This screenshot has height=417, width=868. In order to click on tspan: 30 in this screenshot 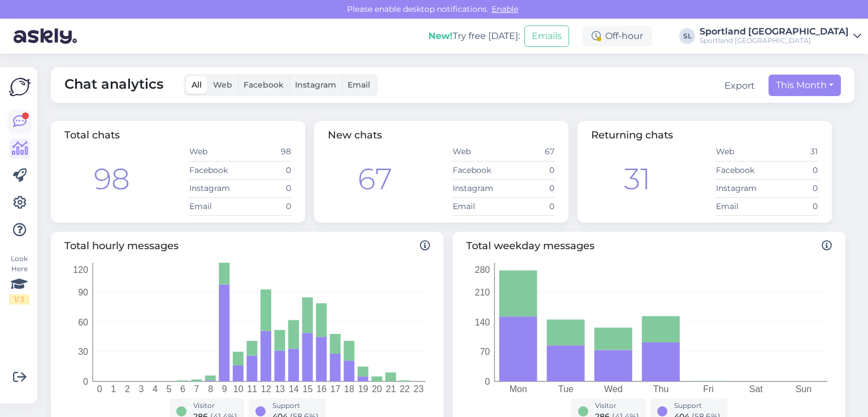, I will do `click(83, 352)`.